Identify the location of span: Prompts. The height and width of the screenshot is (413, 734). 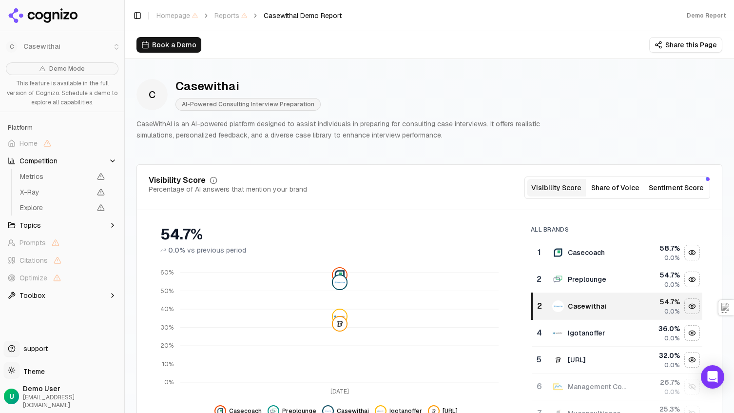
(33, 243).